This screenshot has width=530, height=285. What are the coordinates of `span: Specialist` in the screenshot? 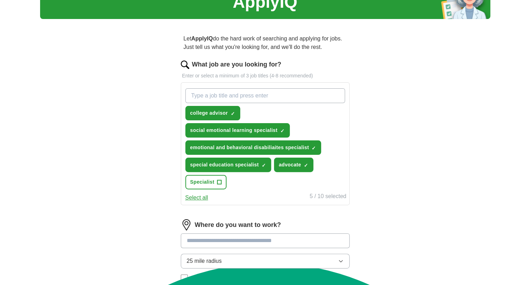 It's located at (202, 182).